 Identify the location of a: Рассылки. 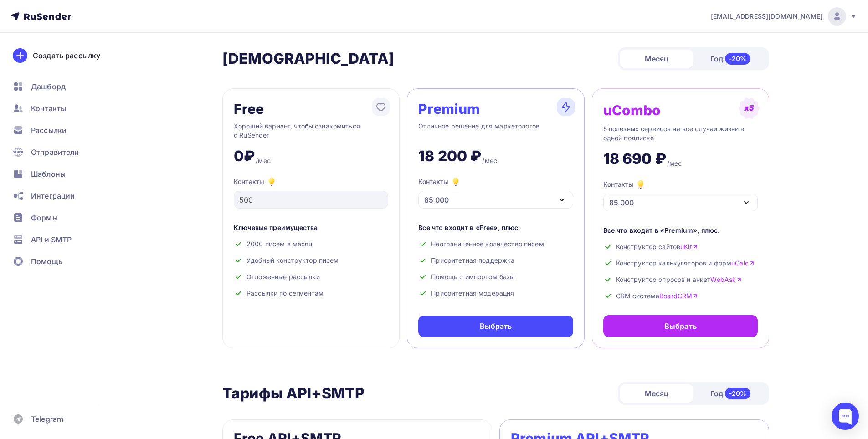
(61, 130).